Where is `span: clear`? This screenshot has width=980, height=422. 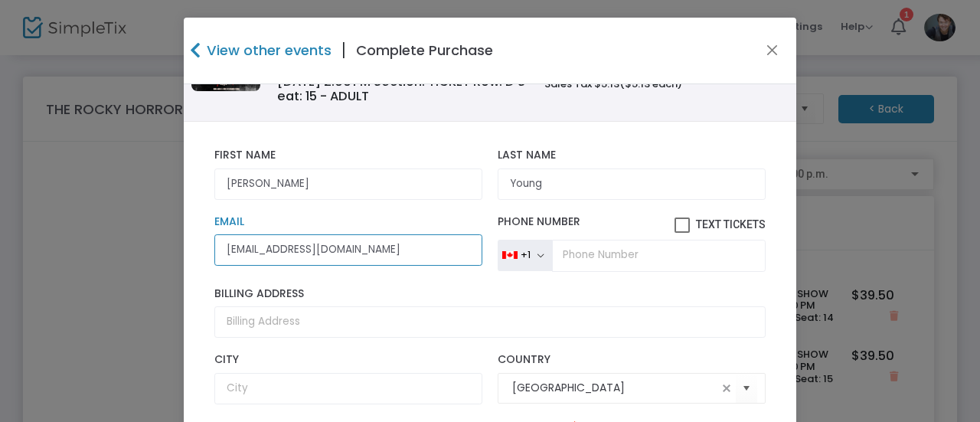 span: clear is located at coordinates (727, 389).